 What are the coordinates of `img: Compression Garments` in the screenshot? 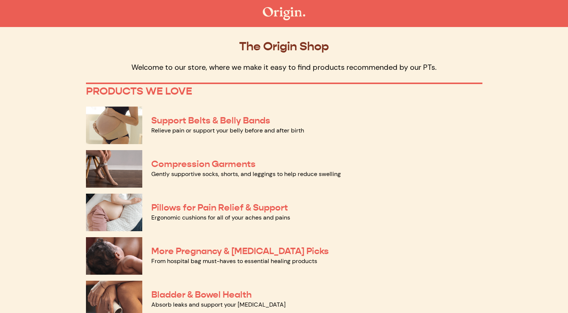 It's located at (114, 169).